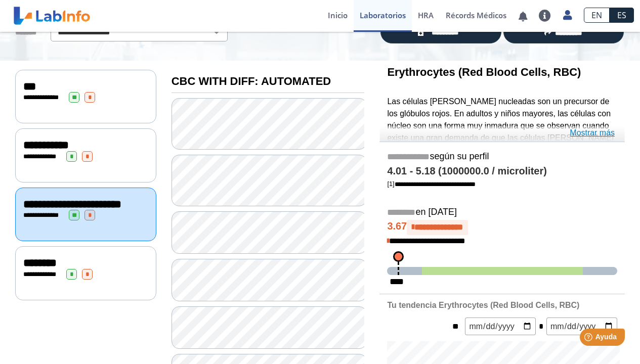 This screenshot has height=364, width=640. What do you see at coordinates (622, 15) in the screenshot?
I see `a: ES` at bounding box center [622, 15].